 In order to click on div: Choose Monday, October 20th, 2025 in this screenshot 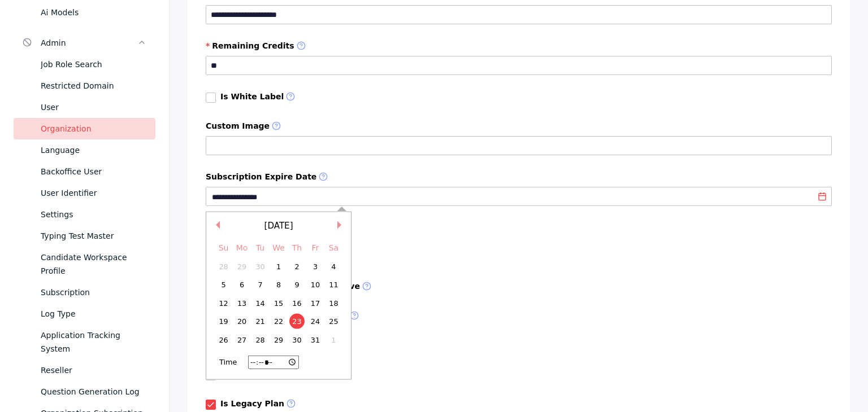, I will do `click(241, 321)`.